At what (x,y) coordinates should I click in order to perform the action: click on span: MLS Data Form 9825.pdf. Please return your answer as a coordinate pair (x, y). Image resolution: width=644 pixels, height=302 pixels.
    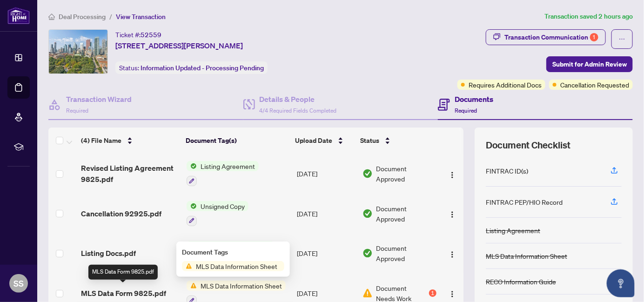
    Looking at the image, I should click on (123, 293).